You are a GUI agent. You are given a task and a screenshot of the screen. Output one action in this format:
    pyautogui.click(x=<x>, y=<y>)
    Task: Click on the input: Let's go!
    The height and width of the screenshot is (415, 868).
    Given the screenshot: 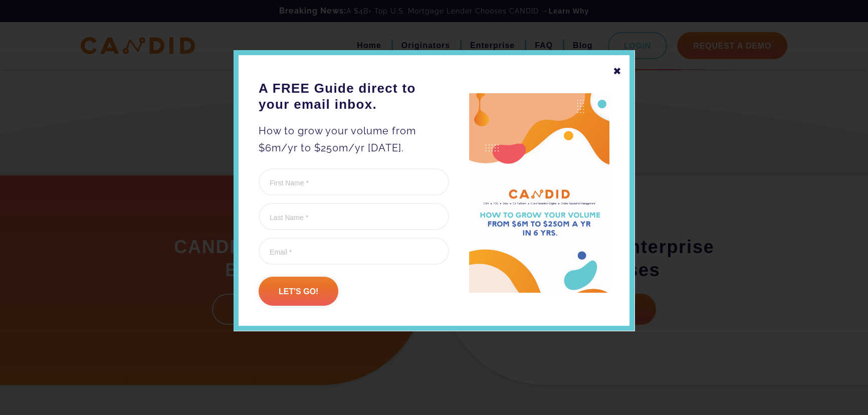 What is the action you would take?
    pyautogui.click(x=298, y=291)
    